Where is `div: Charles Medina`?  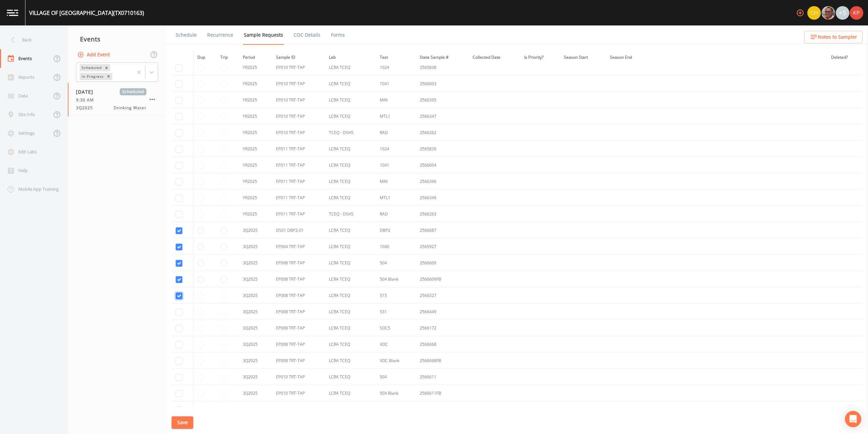
div: Charles Medina is located at coordinates (814, 13).